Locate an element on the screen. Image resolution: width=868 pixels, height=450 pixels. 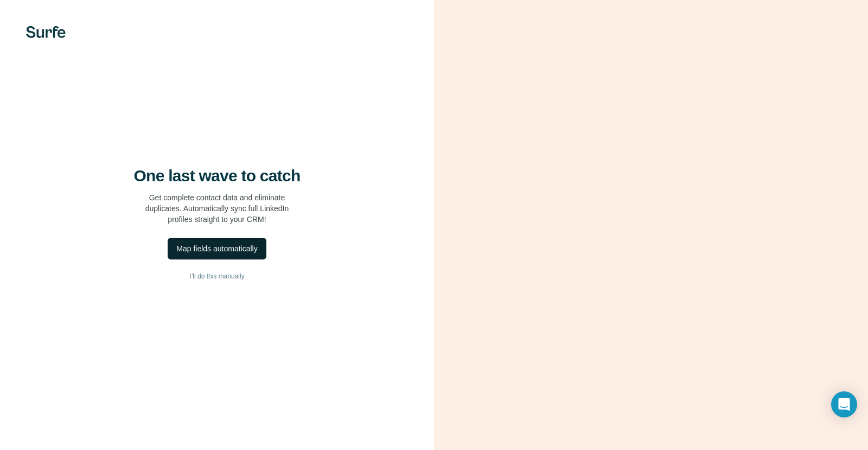
img: Surfe's logo is located at coordinates (45, 32).